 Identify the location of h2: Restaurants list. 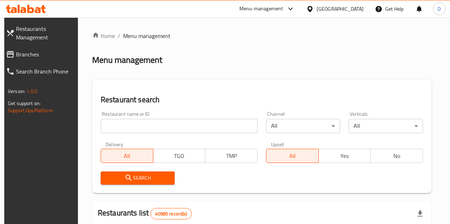
(145, 214).